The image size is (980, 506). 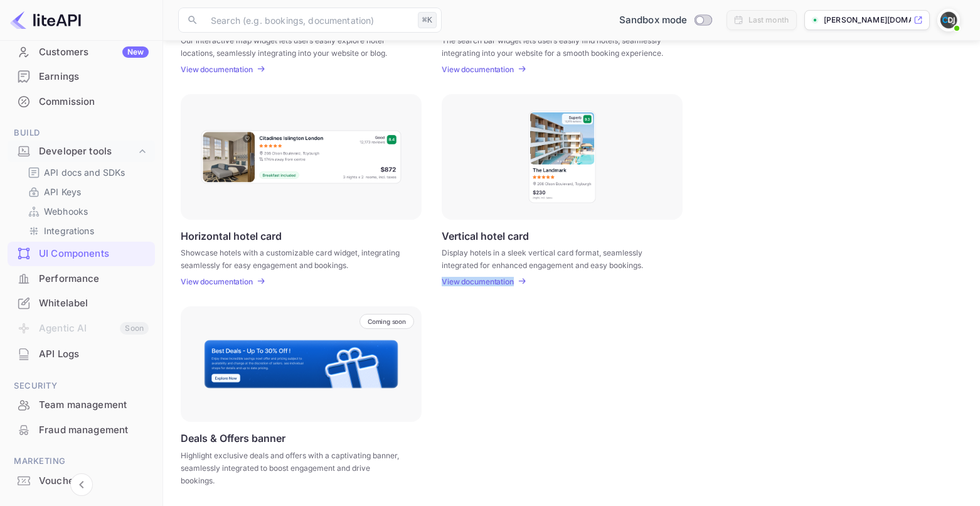 What do you see at coordinates (769, 20) in the screenshot?
I see `div: Last month` at bounding box center [769, 20].